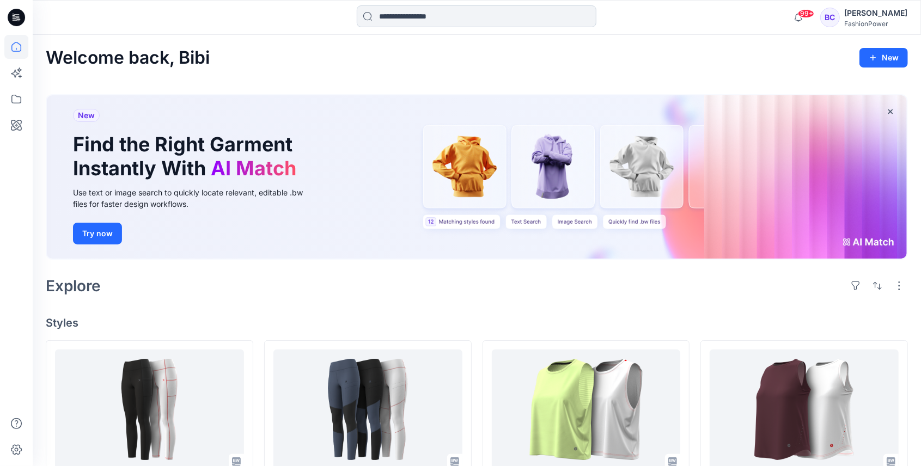 Image resolution: width=921 pixels, height=466 pixels. Describe the element at coordinates (253, 168) in the screenshot. I see `span: AI Match` at that location.